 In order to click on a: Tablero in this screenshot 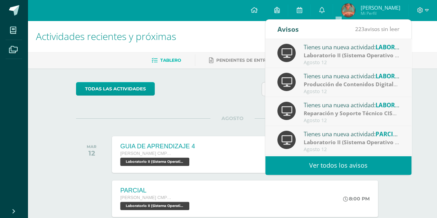, I will do `click(166, 60)`.